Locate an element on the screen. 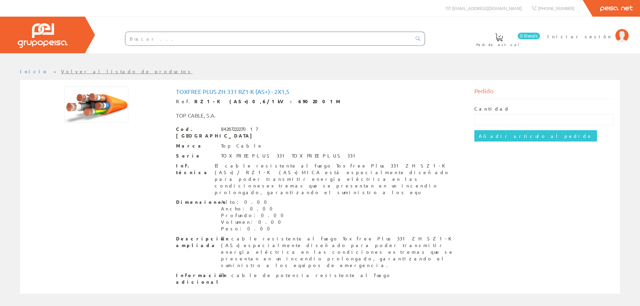 Image resolution: width=640 pixels, height=306 pixels. span: Dimensiones is located at coordinates (196, 202).